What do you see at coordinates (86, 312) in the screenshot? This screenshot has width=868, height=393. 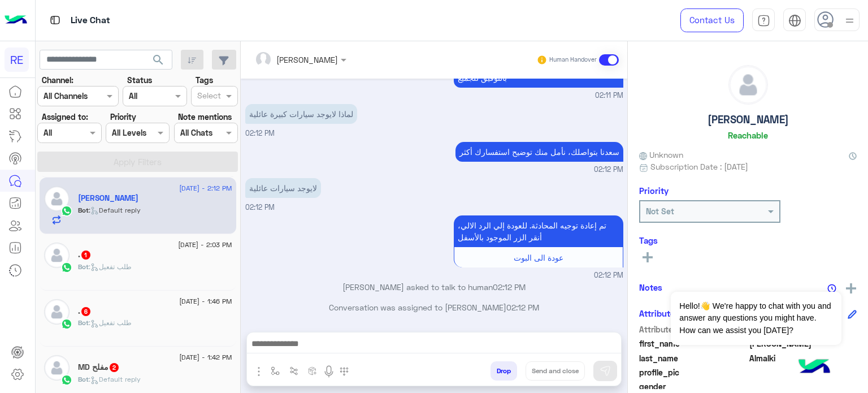 I see `span: 6` at bounding box center [86, 312].